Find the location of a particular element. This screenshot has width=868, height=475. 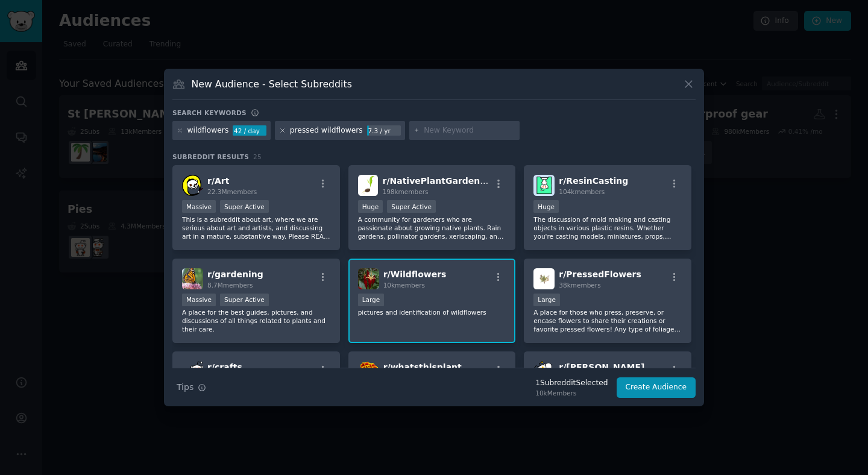

h3: Search keywords is located at coordinates (209, 113).